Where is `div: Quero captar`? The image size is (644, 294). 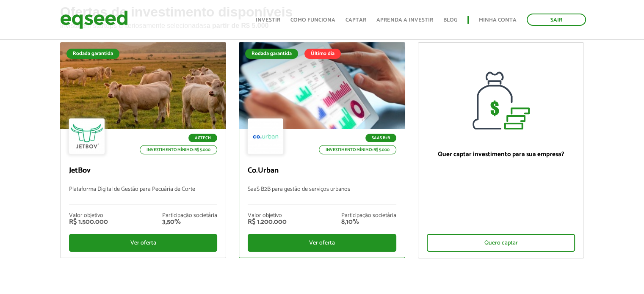
div: Quero captar is located at coordinates (501, 243).